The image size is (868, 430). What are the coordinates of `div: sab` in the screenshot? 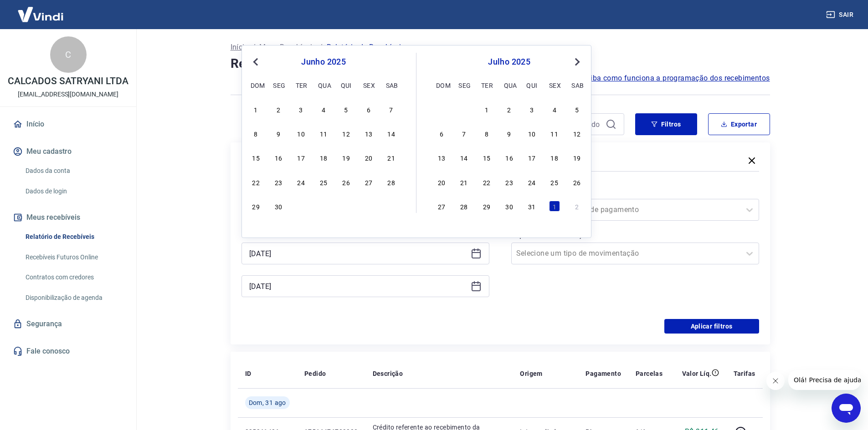 It's located at (576, 85).